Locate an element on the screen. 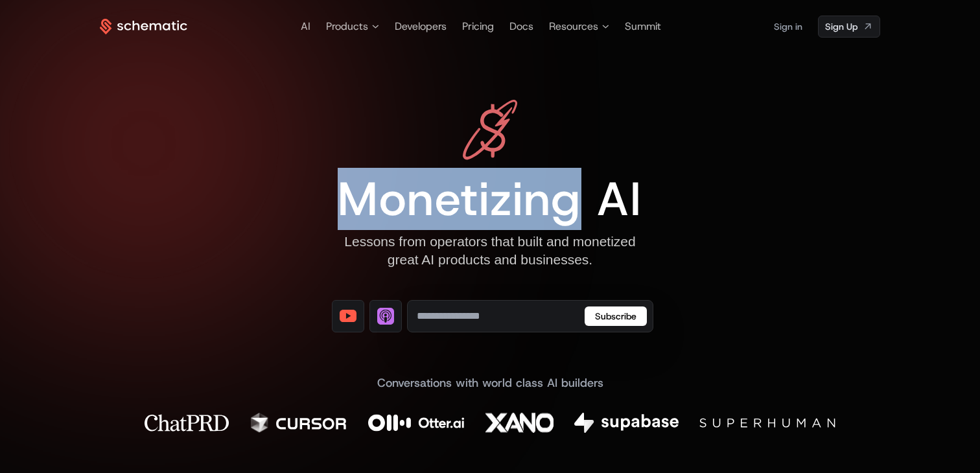  button: Subscribe is located at coordinates (616, 316).